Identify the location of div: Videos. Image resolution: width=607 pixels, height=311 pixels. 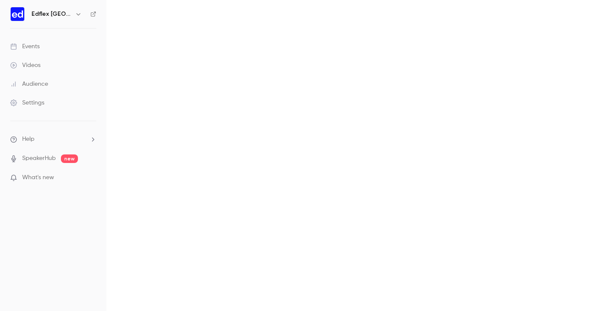
(25, 65).